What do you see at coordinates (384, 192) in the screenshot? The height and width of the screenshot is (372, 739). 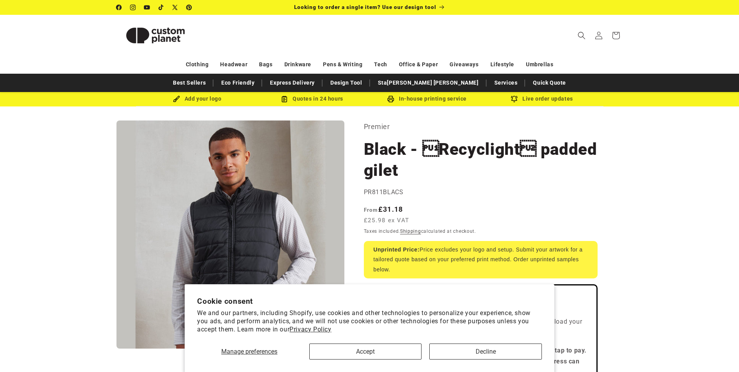 I see `span: PR811BLACS` at bounding box center [384, 192].